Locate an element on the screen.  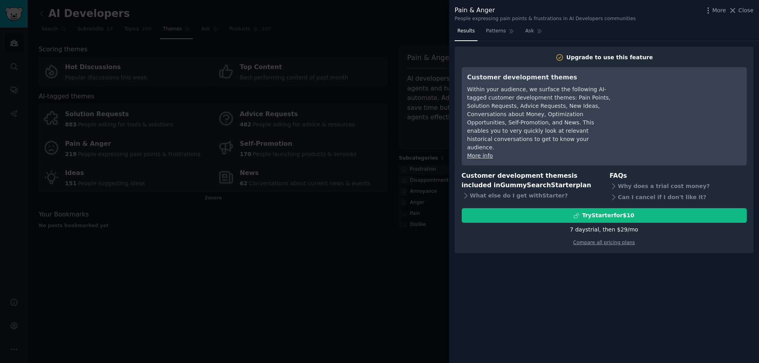
span: GummySearch Starter is located at coordinates (537, 185).